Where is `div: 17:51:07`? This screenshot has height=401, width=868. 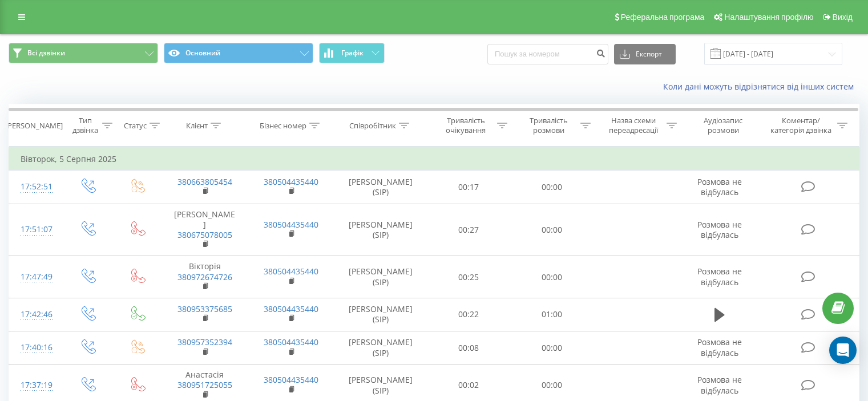 div: 17:51:07 is located at coordinates (35, 229).